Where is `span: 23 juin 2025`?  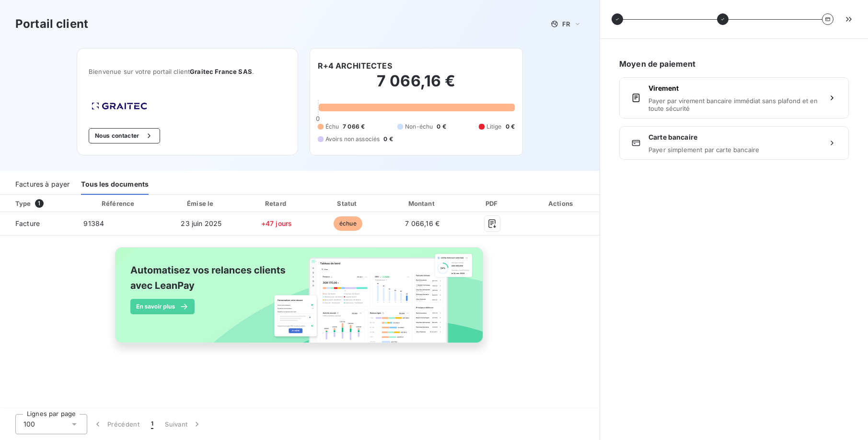
span: 23 juin 2025 is located at coordinates (201, 223).